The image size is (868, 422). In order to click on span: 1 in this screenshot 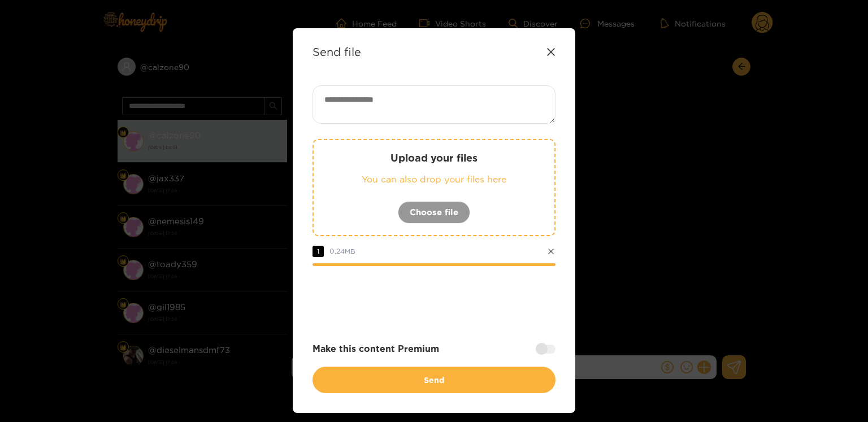, I will do `click(318, 251)`.